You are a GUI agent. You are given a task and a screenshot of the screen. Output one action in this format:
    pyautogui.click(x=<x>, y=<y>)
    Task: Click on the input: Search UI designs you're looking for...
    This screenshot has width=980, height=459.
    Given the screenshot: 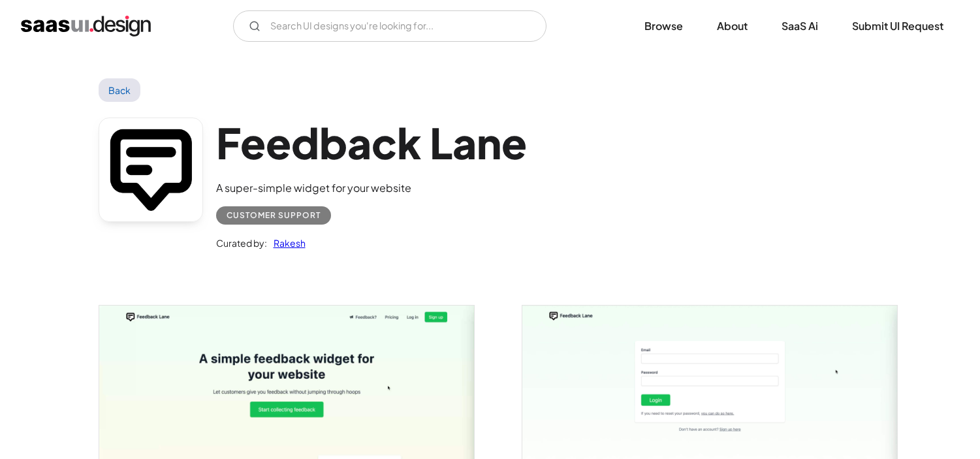 What is the action you would take?
    pyautogui.click(x=390, y=26)
    